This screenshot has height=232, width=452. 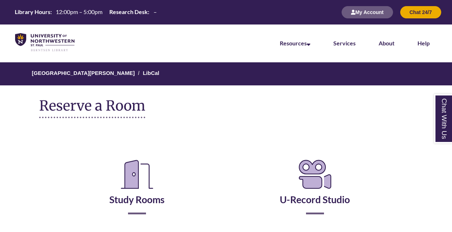 I want to click on a: Help, so click(x=423, y=43).